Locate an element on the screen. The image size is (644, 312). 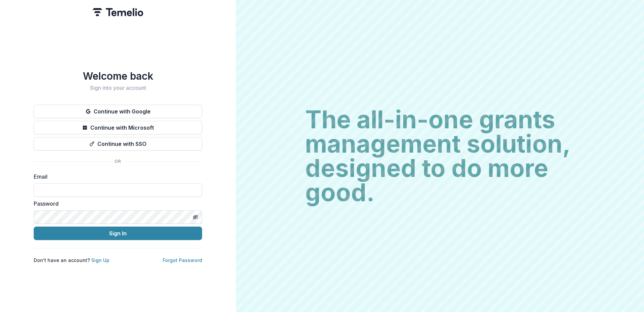
button: Sign In is located at coordinates (118, 233).